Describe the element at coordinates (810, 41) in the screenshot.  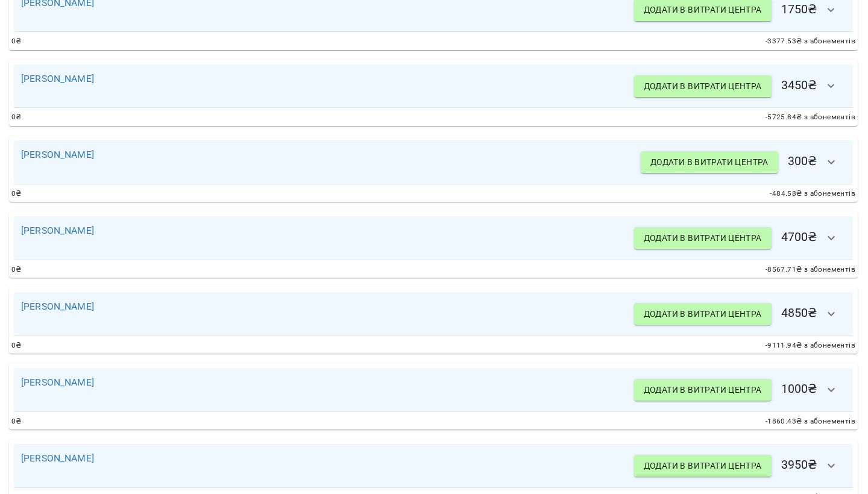
I see `span: -3377.53 ₴ з абонементів` at that location.